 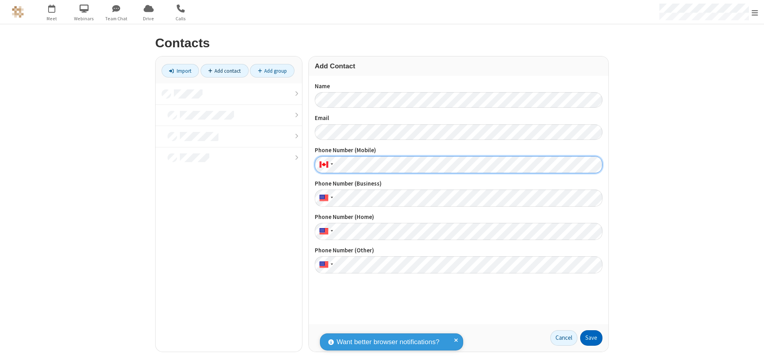 I want to click on span: Team Chat, so click(x=116, y=19).